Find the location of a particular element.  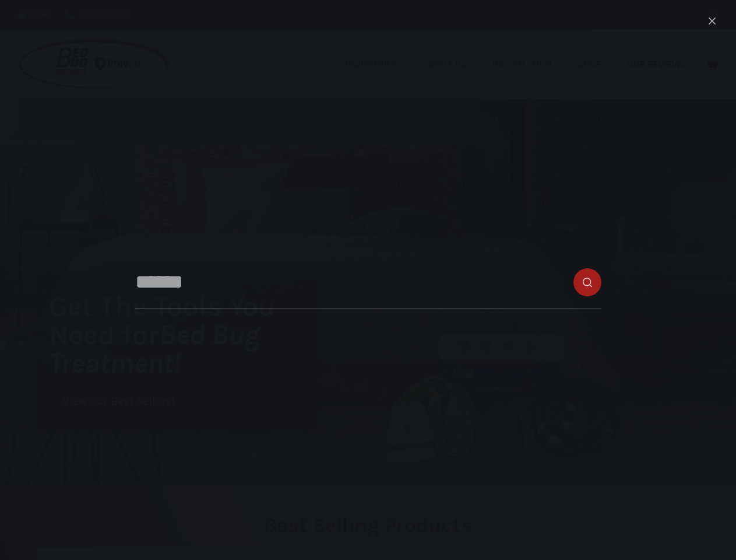

button: Open LiveChat chat widget is located at coordinates (27, 22).